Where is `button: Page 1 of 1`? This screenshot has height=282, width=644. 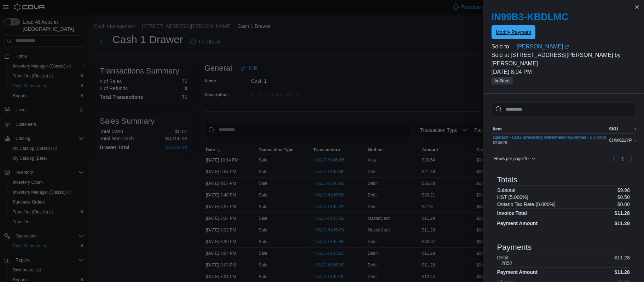 button: Page 1 of 1 is located at coordinates (622, 159).